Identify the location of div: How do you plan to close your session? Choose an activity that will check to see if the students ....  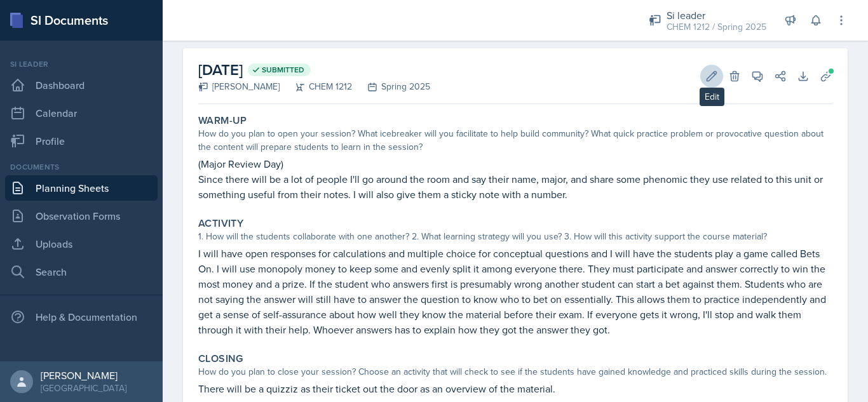
(515, 372).